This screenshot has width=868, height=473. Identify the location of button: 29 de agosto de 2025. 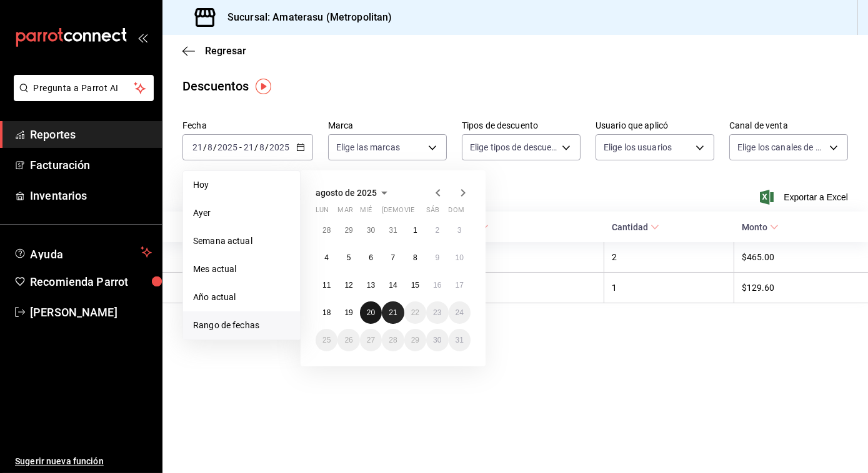
(415, 341).